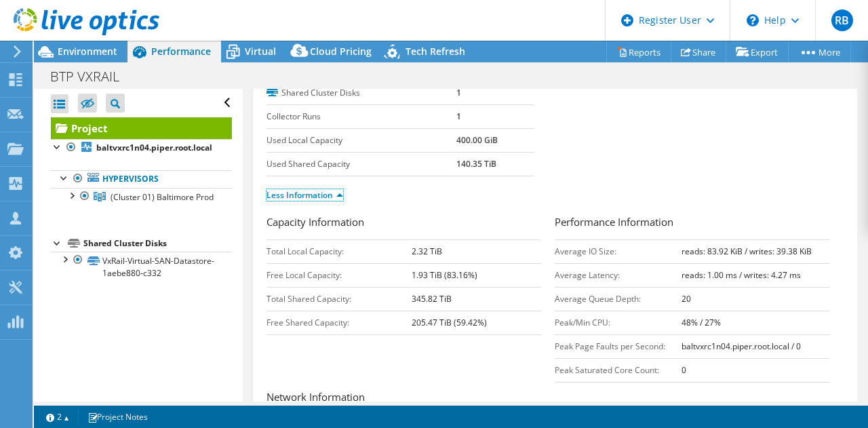  What do you see at coordinates (141, 128) in the screenshot?
I see `a: Project` at bounding box center [141, 128].